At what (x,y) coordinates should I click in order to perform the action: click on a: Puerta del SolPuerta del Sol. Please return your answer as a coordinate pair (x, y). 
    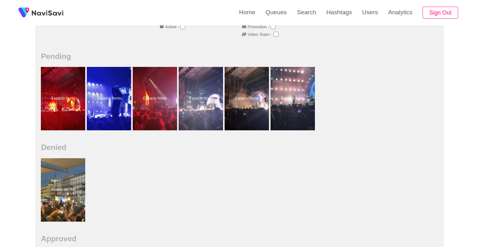
    Looking at the image, I should click on (64, 190).